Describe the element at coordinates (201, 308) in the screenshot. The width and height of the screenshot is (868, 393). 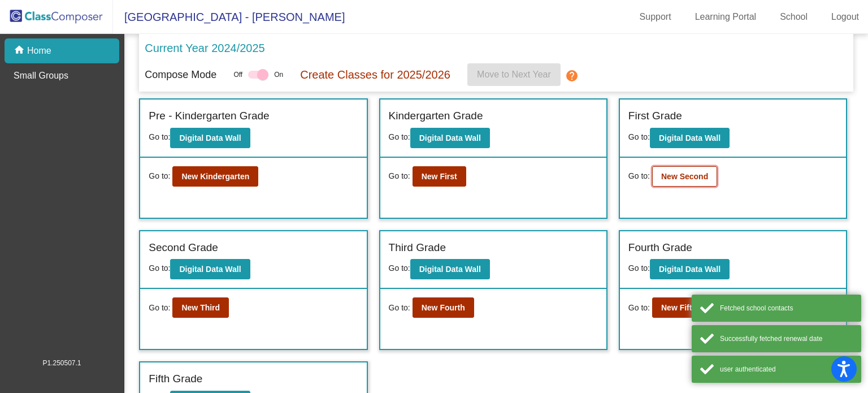
I see `b: New Third` at that location.